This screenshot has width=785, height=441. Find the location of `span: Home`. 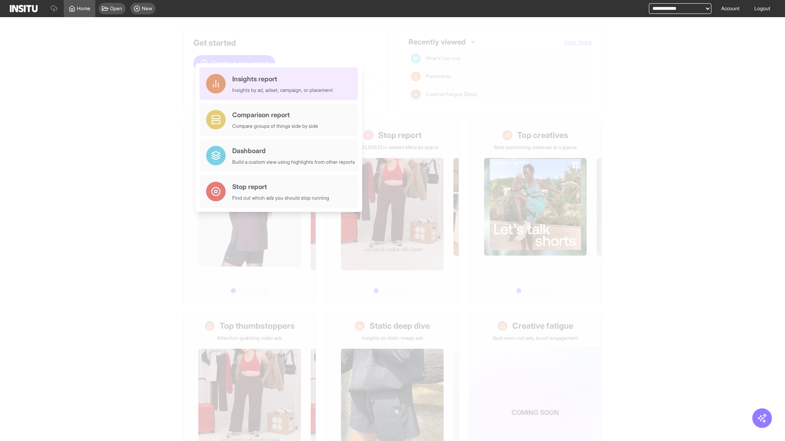

span: Home is located at coordinates (83, 9).